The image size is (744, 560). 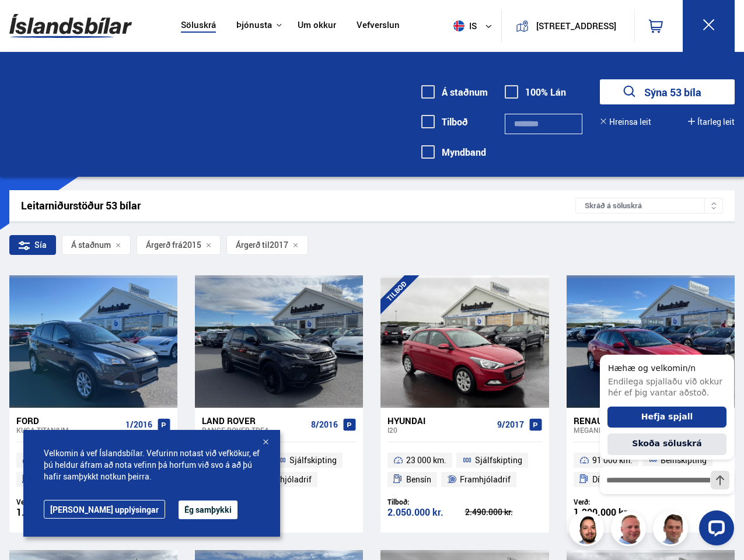 I want to click on button: Ég samþykki, so click(x=208, y=510).